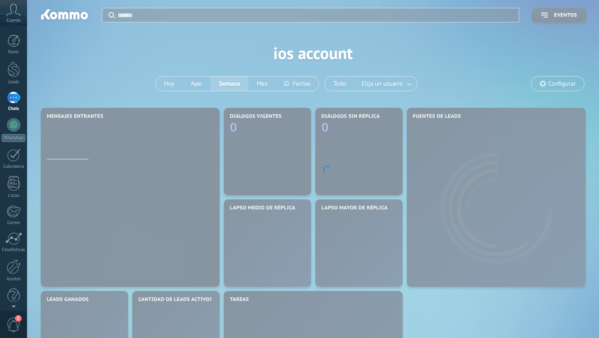 This screenshot has height=338, width=599. I want to click on div: Estadísticas, so click(14, 250).